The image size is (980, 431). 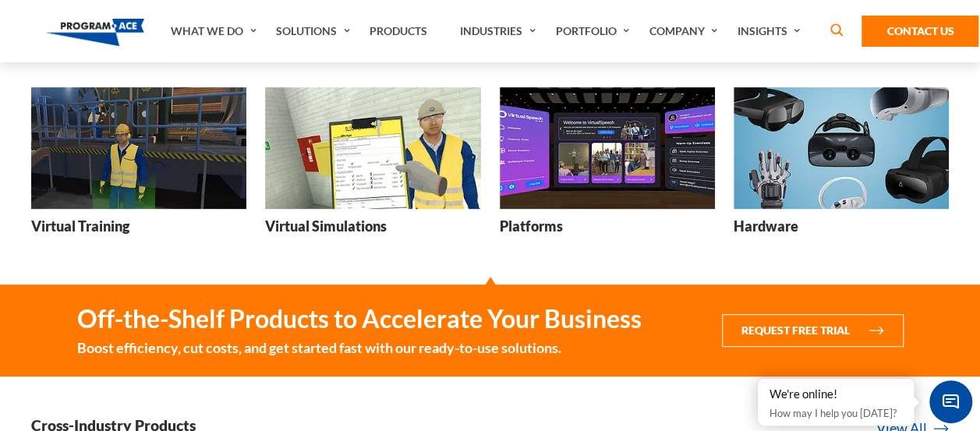 I want to click on a: Platforms, so click(x=607, y=167).